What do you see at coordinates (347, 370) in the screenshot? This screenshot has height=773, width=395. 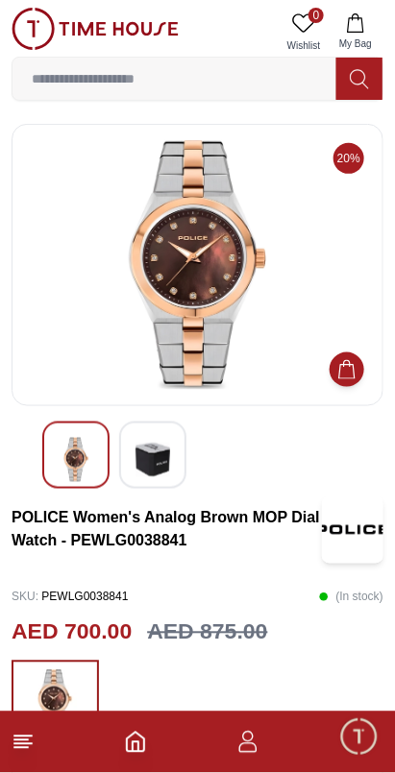 I see `button: Add to Cart` at bounding box center [347, 370].